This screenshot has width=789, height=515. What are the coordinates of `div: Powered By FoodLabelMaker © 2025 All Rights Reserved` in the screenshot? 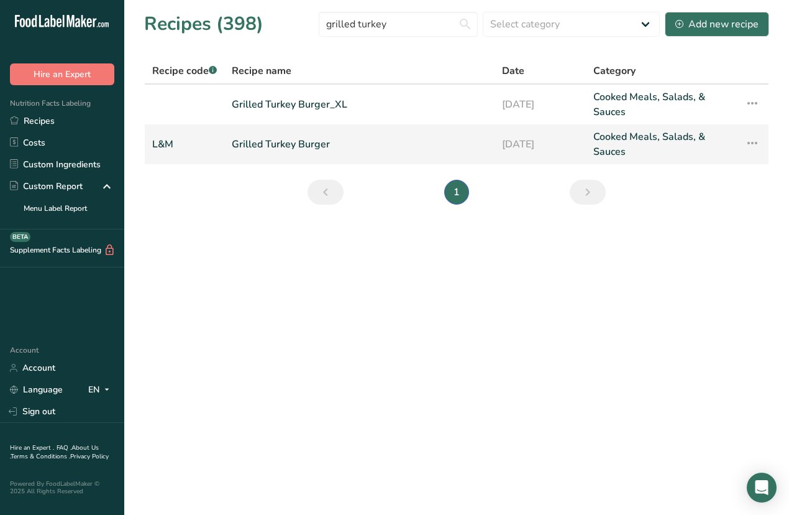 It's located at (62, 487).